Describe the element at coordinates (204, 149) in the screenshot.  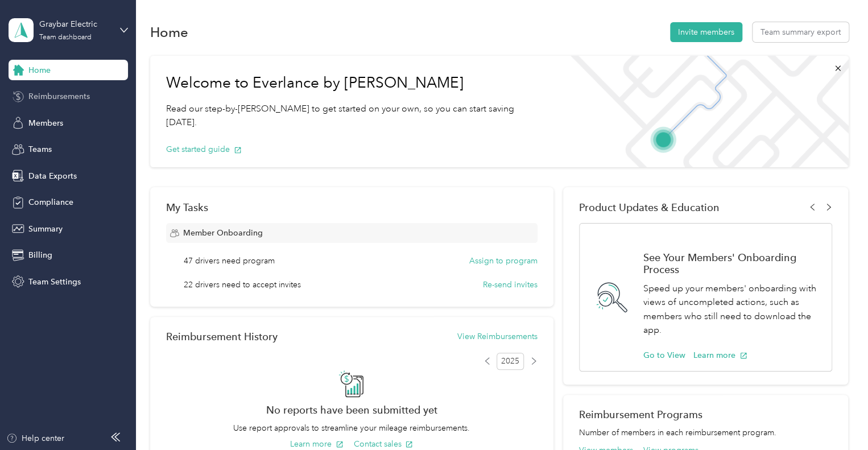
I see `button: Get started guide` at that location.